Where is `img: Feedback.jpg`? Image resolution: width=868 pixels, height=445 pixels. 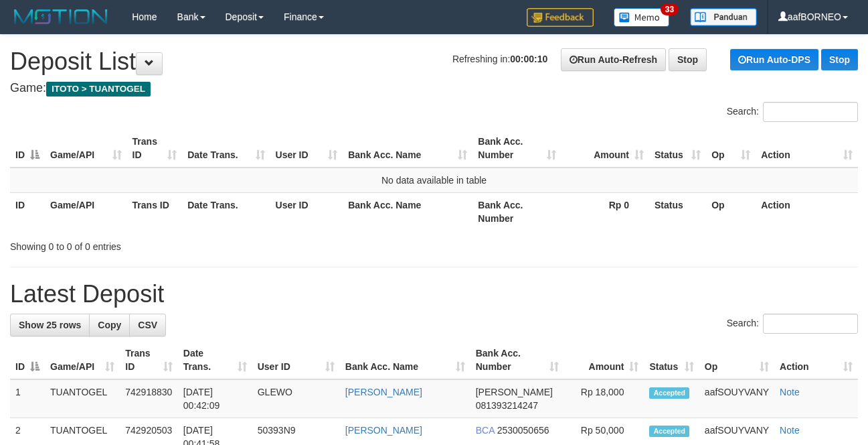
img: Feedback.jpg is located at coordinates (560, 18).